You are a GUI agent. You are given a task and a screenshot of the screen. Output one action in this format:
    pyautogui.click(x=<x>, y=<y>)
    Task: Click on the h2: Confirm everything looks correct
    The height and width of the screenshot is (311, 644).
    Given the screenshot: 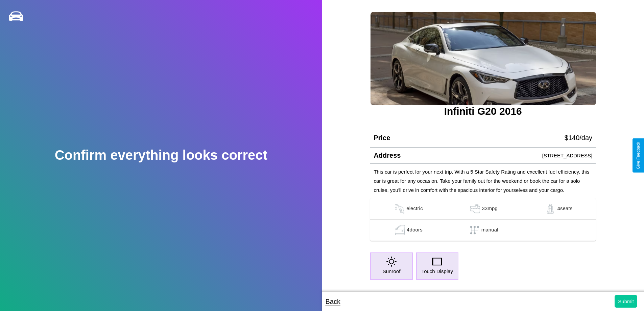 What is the action you would take?
    pyautogui.click(x=161, y=155)
    